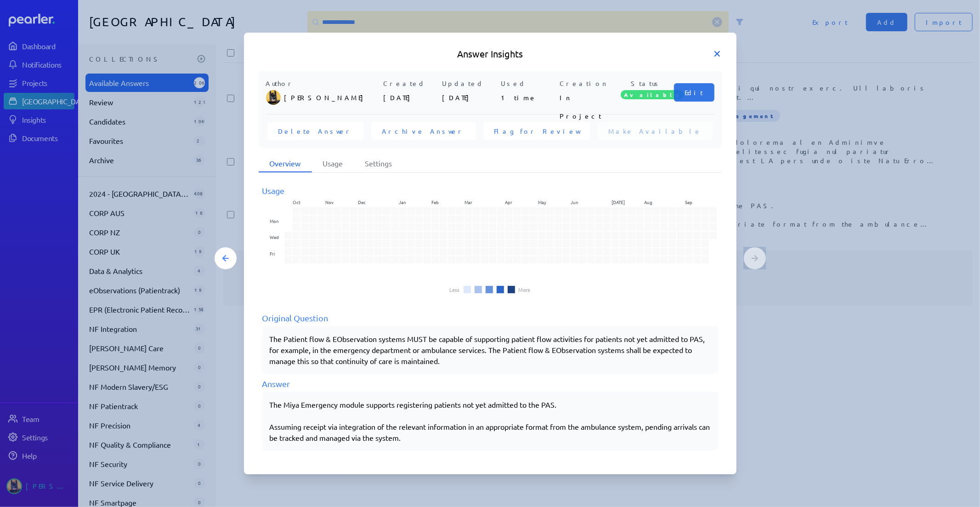 The height and width of the screenshot is (507, 980). Describe the element at coordinates (655, 131) in the screenshot. I see `button: Make Available` at that location.